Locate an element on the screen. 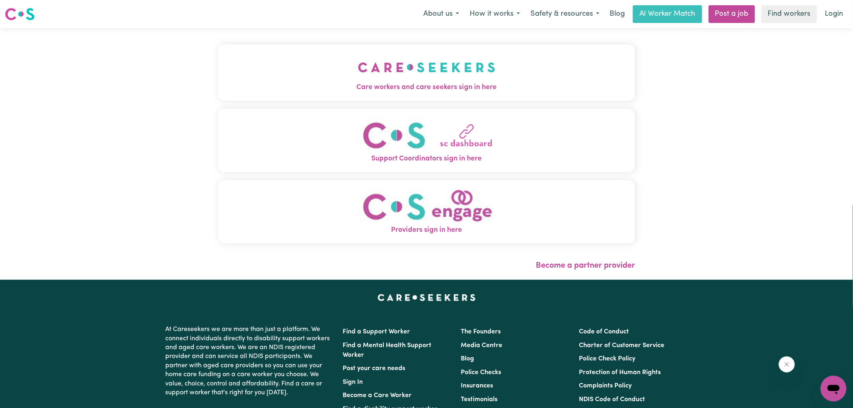 The width and height of the screenshot is (853, 408). button: About us is located at coordinates (441, 14).